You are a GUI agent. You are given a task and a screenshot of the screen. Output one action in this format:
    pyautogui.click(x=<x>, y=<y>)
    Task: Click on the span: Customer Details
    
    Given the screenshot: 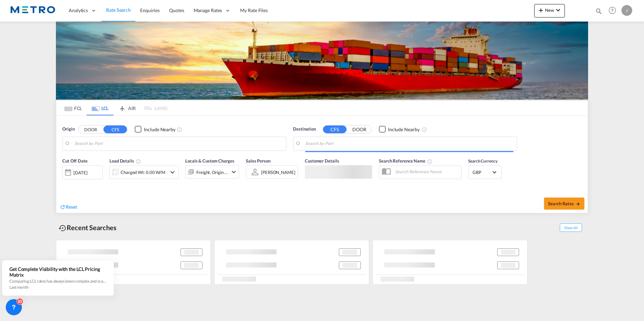 What is the action you would take?
    pyautogui.click(x=321, y=160)
    